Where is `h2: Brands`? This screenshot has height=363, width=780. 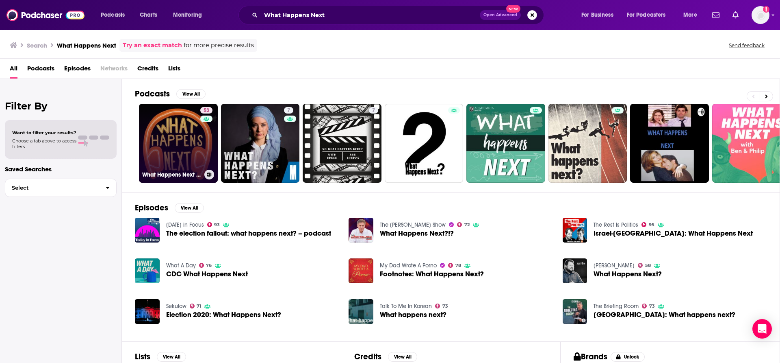 h2: Brands is located at coordinates (591, 356).